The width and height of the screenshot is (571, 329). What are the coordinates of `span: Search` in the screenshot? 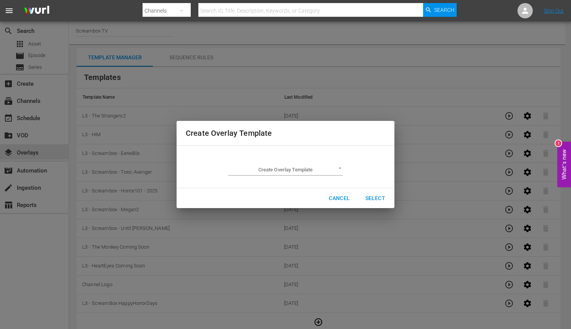 It's located at (444, 10).